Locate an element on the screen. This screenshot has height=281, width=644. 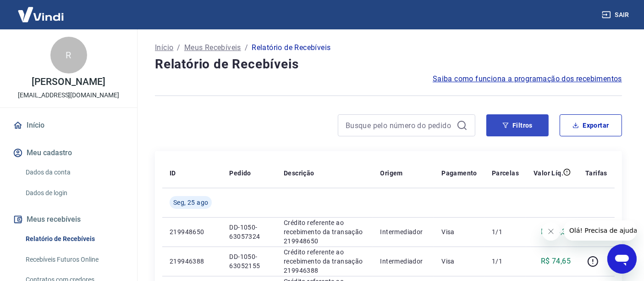
span: Saiba como funciona a programação dos recebimentos is located at coordinates (527, 79).